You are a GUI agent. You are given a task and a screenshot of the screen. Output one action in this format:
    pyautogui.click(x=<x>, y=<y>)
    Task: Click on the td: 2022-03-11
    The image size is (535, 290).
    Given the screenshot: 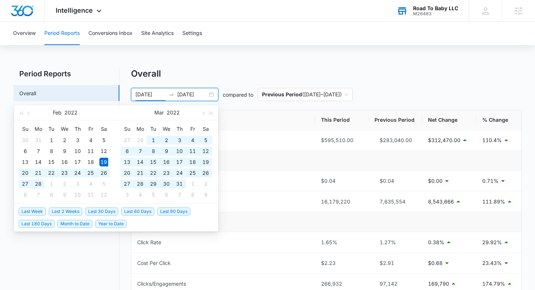 What is the action you would take?
    pyautogui.click(x=193, y=151)
    